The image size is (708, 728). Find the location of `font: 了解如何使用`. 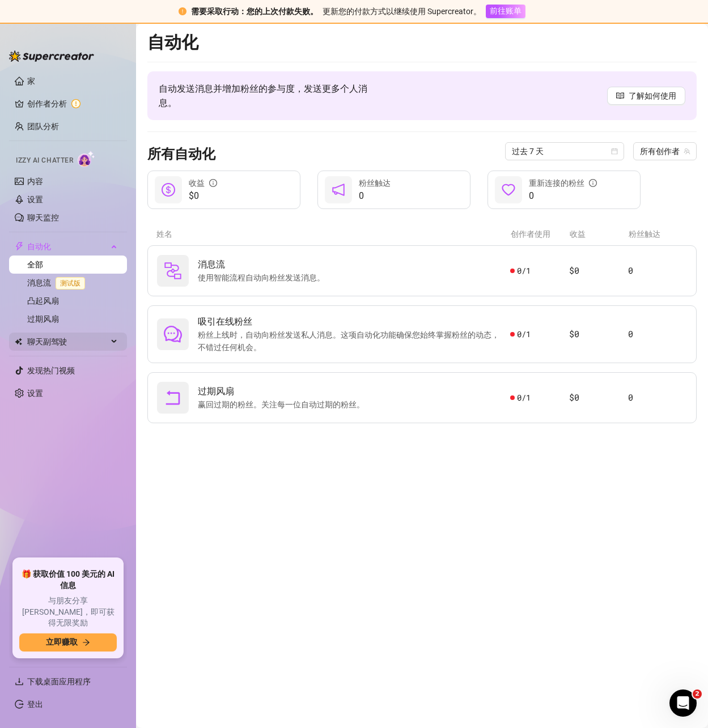

font: 了解如何使用 is located at coordinates (652, 96).